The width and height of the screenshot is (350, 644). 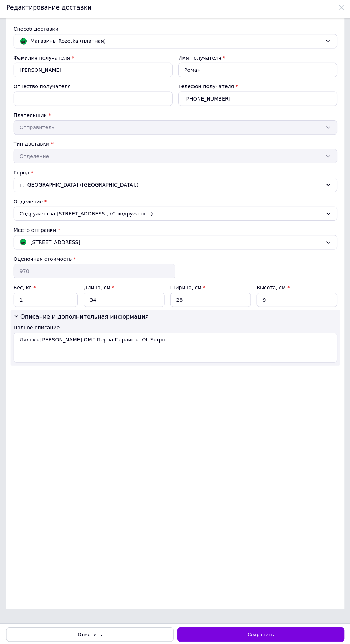 I want to click on span: Отменить, so click(x=90, y=634).